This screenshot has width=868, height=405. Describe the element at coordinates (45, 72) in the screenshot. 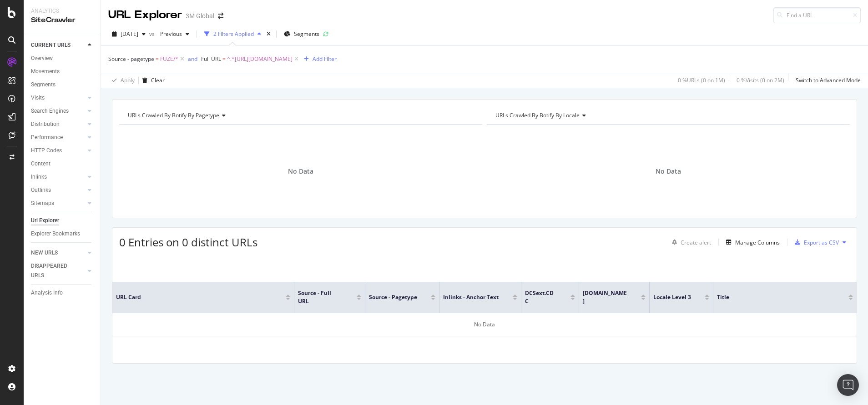

I see `div: Movements` at that location.